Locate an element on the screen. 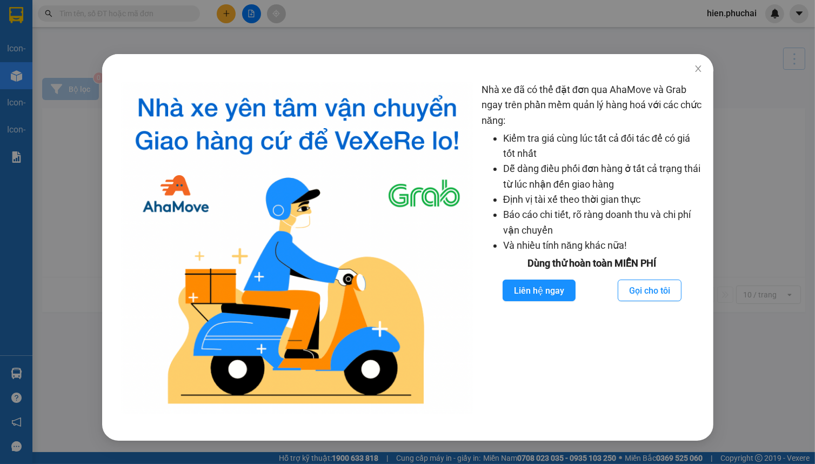 Image resolution: width=815 pixels, height=464 pixels. span: close is located at coordinates (699, 69).